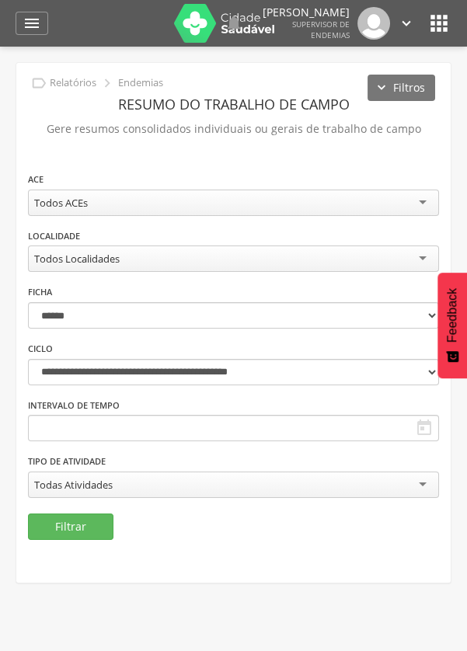 The height and width of the screenshot is (651, 467). What do you see at coordinates (40, 349) in the screenshot?
I see `label: Ciclo` at bounding box center [40, 349].